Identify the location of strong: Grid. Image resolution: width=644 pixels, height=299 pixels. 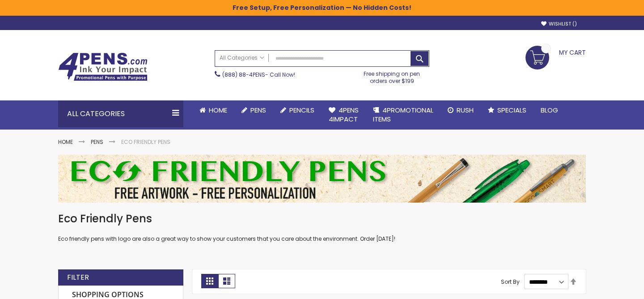
(210, 281).